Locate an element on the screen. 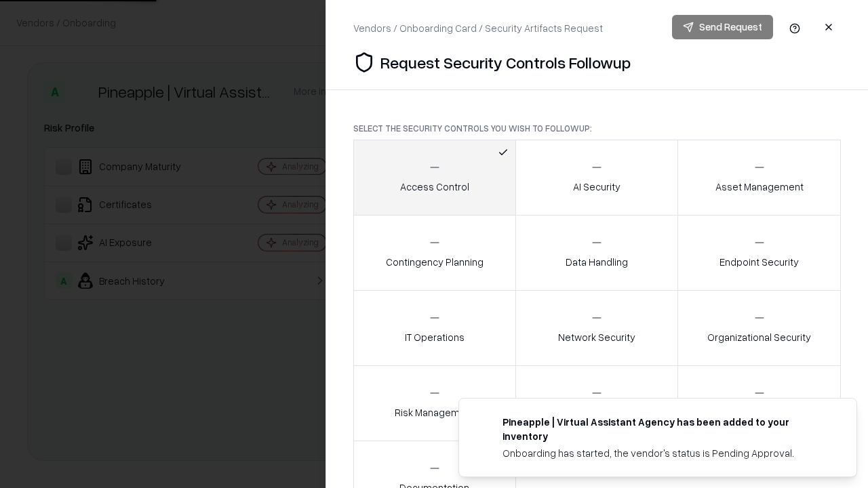 Image resolution: width=868 pixels, height=488 pixels. div: Pineapple | Virtual Assistant Agency has been added to your inventory is located at coordinates (663, 429).